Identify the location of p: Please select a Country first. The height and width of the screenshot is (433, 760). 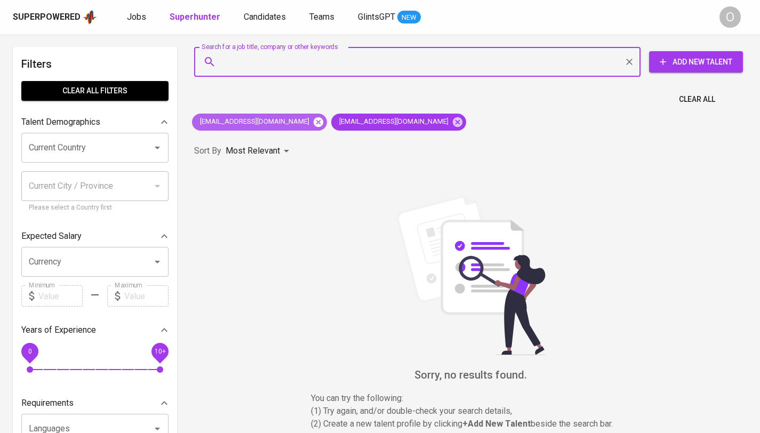
(95, 208).